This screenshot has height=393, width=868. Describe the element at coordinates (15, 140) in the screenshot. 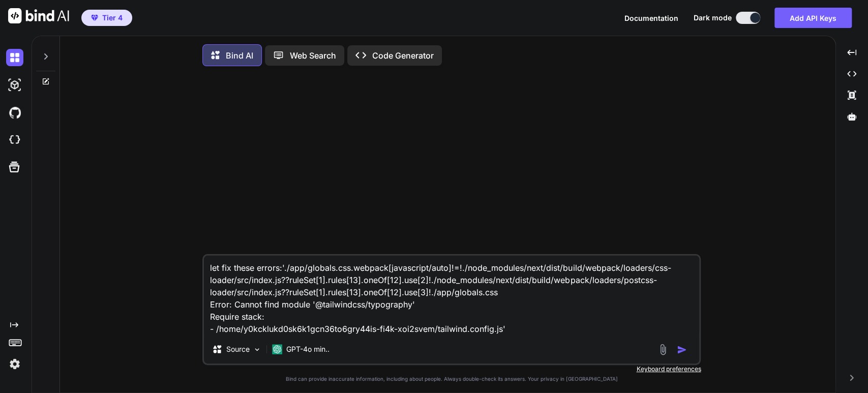

I see `img: cloudideIcon` at that location.